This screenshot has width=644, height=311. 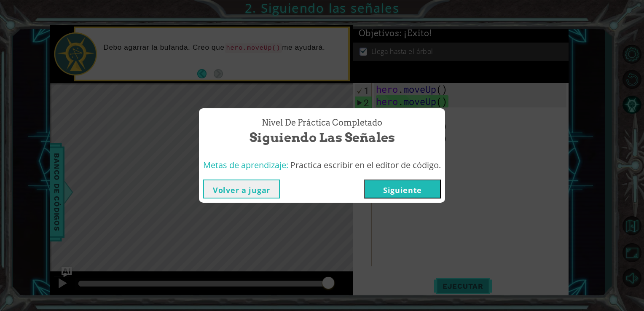 I want to click on span: Siguiendo las señales, so click(x=322, y=138).